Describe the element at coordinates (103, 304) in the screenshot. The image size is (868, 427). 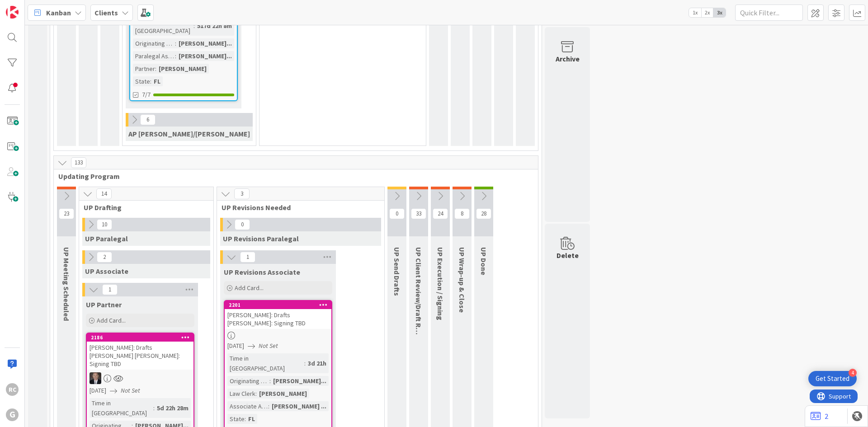
I see `span: UP Partner` at that location.